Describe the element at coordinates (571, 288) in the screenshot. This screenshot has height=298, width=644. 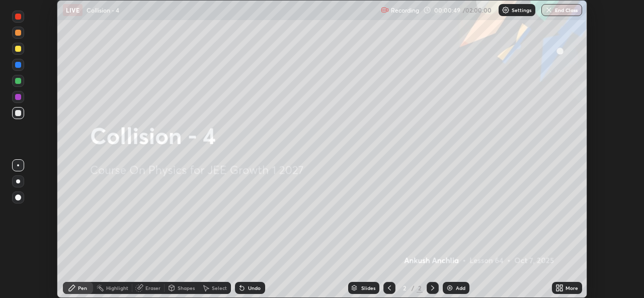
I see `div: More` at that location.